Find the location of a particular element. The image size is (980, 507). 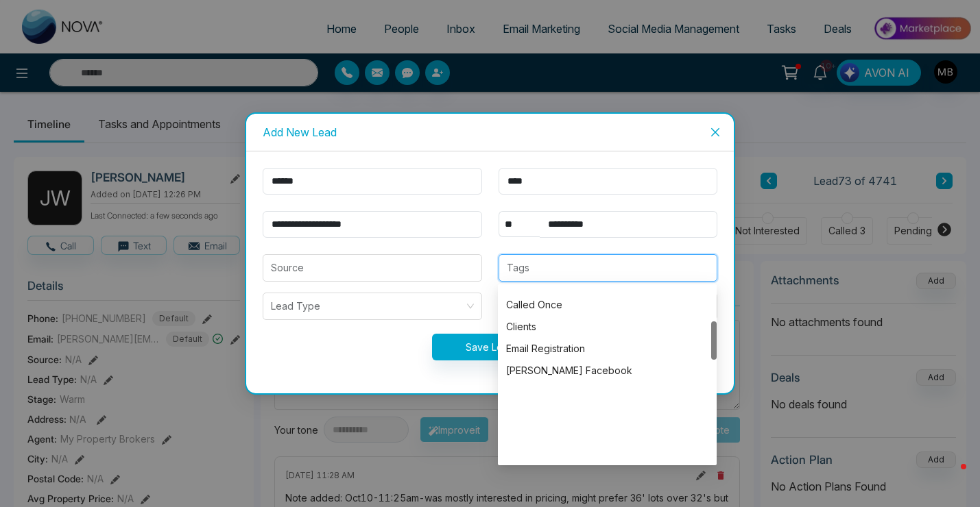

button: Close is located at coordinates (715, 132).